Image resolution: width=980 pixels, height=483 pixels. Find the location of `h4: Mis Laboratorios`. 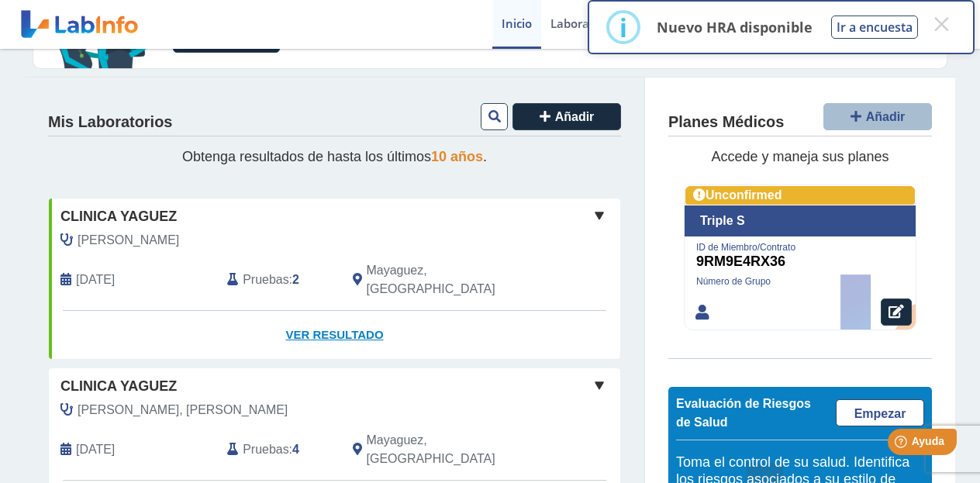

h4: Mis Laboratorios is located at coordinates (110, 122).